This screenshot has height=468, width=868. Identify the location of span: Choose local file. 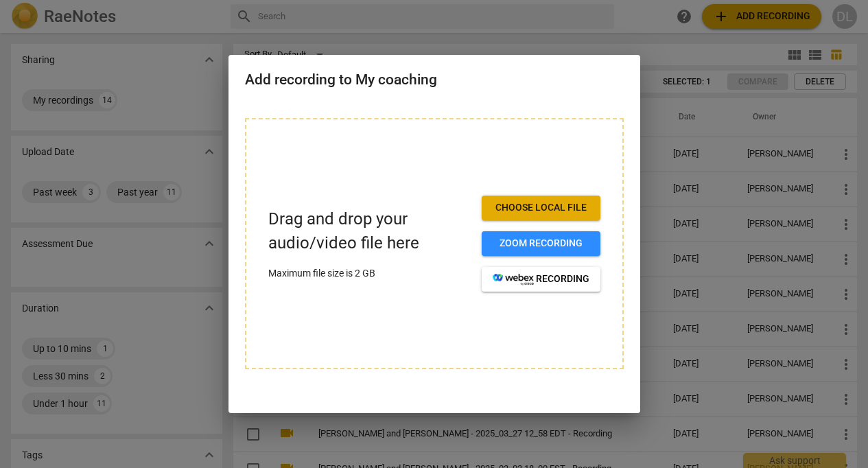
(541, 208).